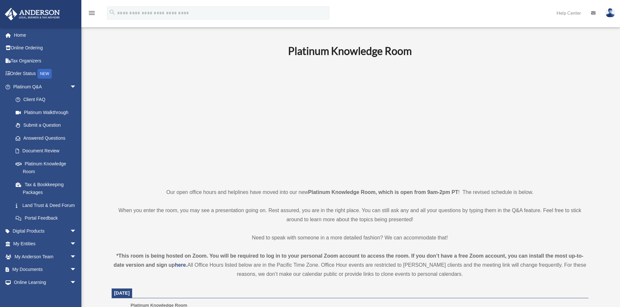 The width and height of the screenshot is (620, 307). Describe the element at coordinates (350, 238) in the screenshot. I see `p: Need to speak with someone in a more detailed fashion? We can accommodate that!` at that location.